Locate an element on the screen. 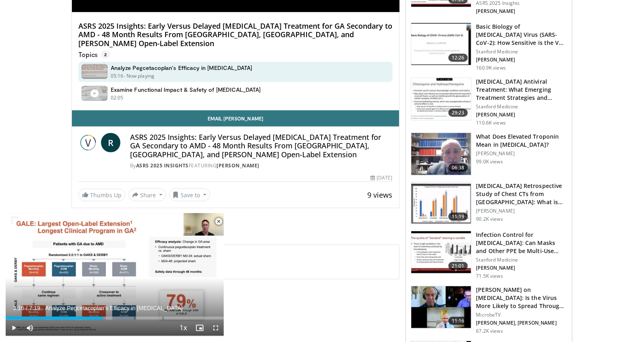 This screenshot has height=342, width=644. button: Save to is located at coordinates (190, 195).